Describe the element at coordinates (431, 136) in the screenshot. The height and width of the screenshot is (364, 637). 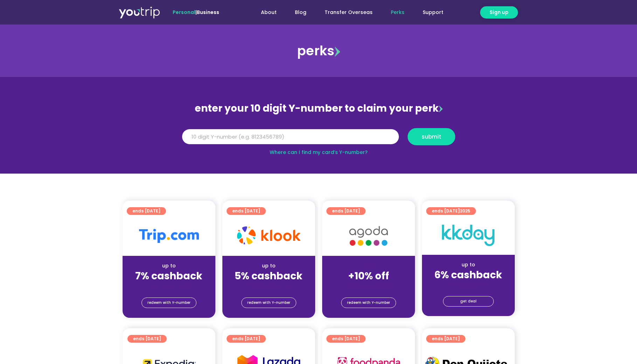
I see `span: submit` at that location.